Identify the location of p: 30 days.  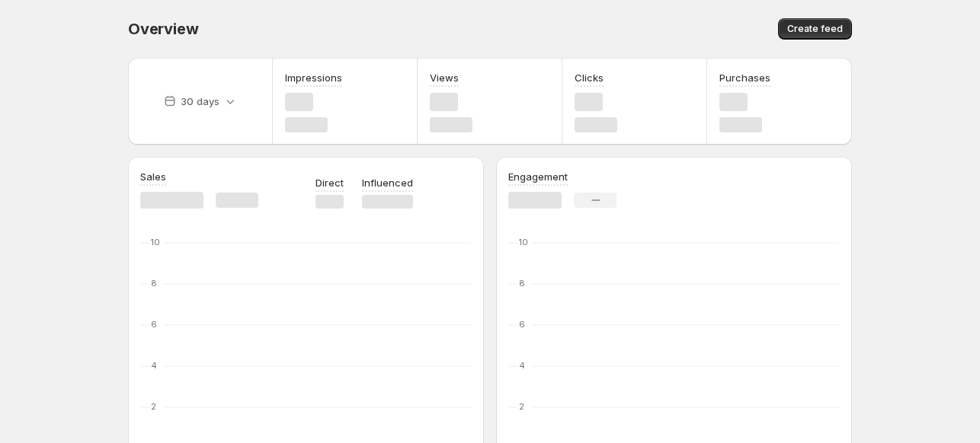
(200, 101).